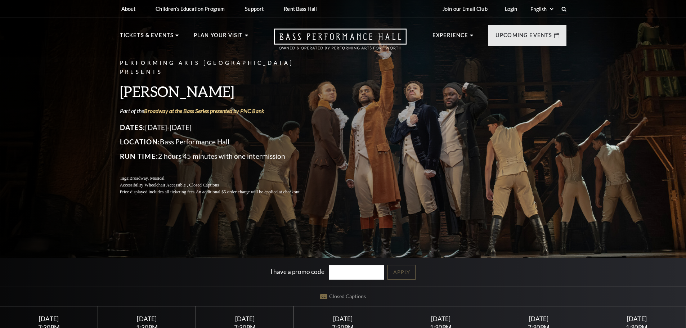 Image resolution: width=686 pixels, height=328 pixels. I want to click on p: 2 hours 45 minutes with one intermission, so click(219, 156).